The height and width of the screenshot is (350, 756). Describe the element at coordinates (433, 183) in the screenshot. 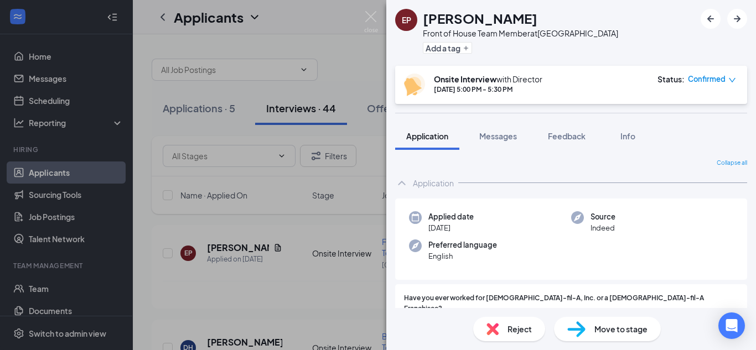

I see `div: Application` at that location.